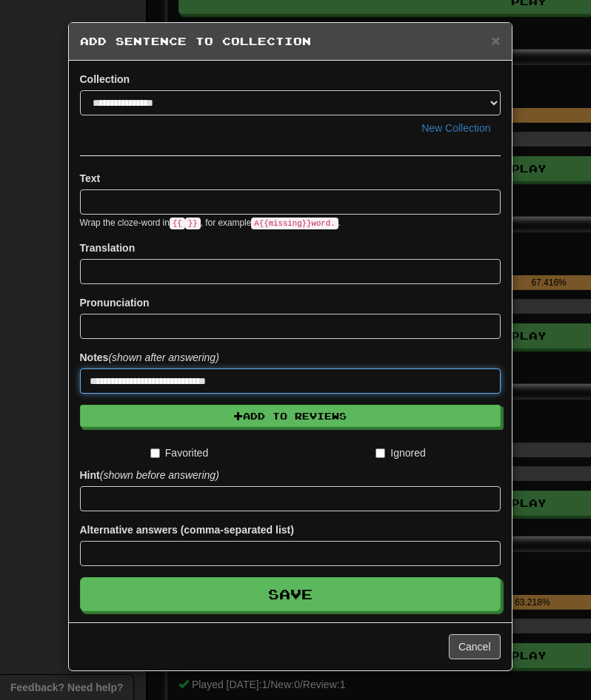 This screenshot has height=700, width=591. Describe the element at coordinates (495, 40) in the screenshot. I see `button: Close` at that location.